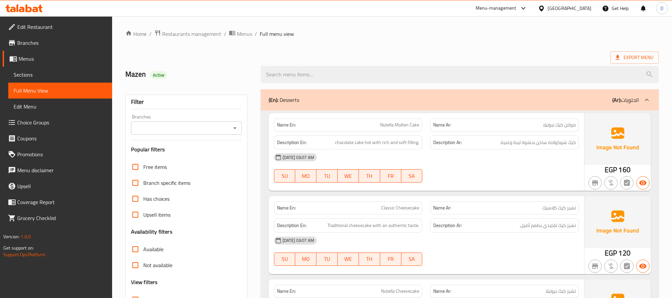 This screenshot has width=672, height=298. What do you see at coordinates (62, 43) in the screenshot?
I see `span: Branches` at bounding box center [62, 43].